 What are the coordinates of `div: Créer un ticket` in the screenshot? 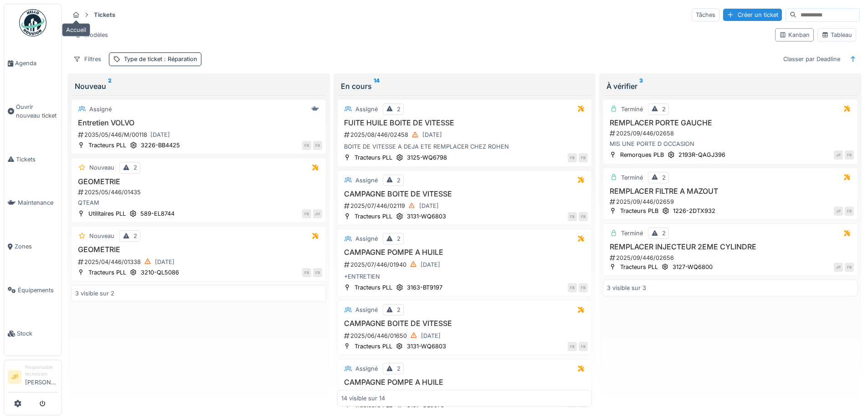 It's located at (752, 14).